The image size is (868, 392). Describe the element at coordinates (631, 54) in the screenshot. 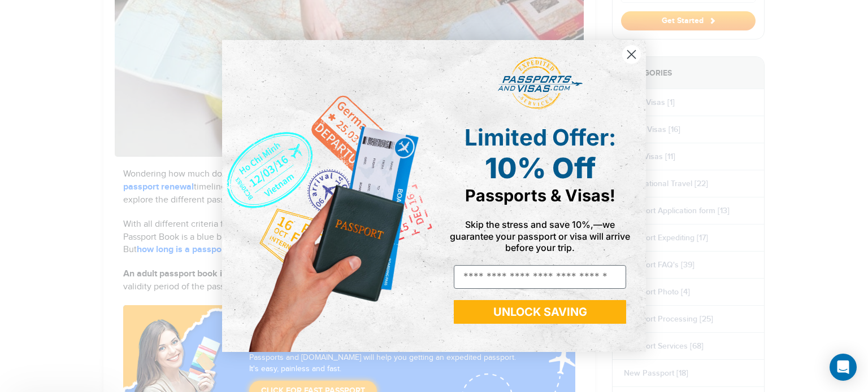

I see `button: Close dialog` at that location.